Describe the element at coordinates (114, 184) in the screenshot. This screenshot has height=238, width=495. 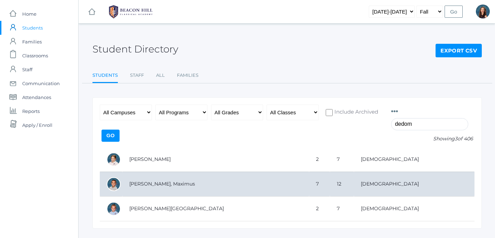
I see `div: Maximus deDomenico` at that location.